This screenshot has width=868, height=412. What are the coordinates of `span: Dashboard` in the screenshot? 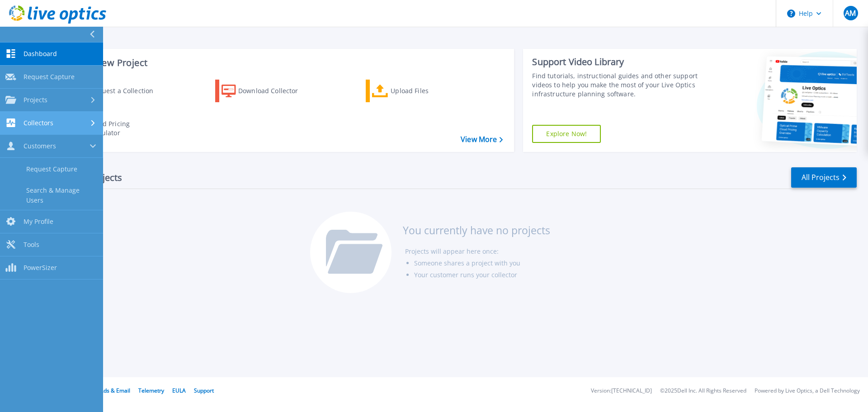 It's located at (40, 54).